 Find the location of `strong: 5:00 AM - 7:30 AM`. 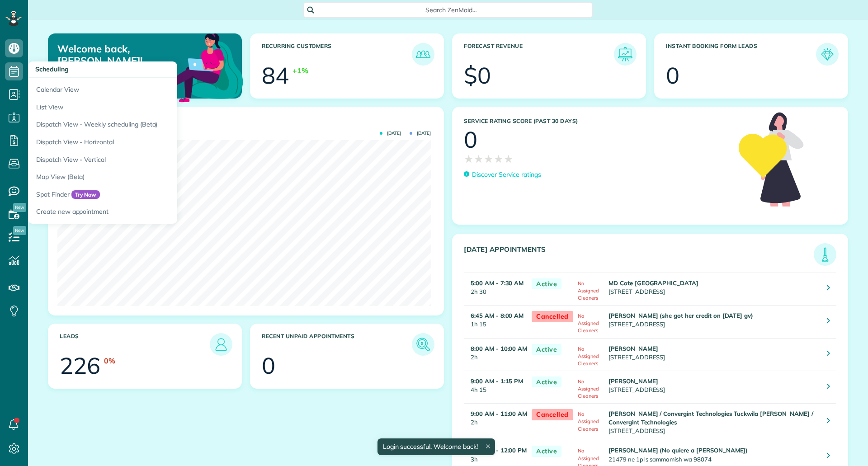

strong: 5:00 AM - 7:30 AM is located at coordinates (497, 283).